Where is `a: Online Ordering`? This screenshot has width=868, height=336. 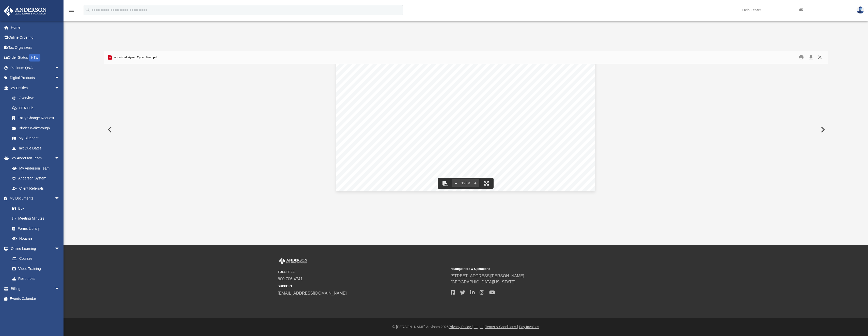
a: Online Ordering is located at coordinates (35, 38).